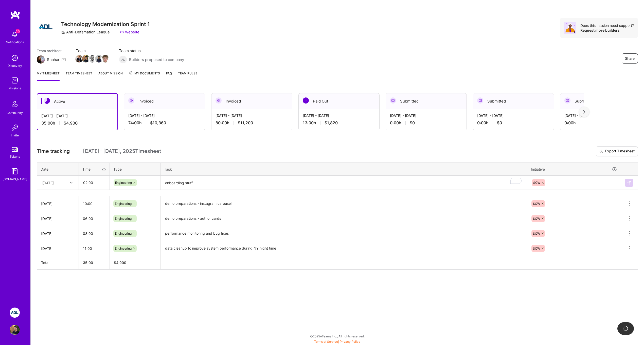 Image resolution: width=644 pixels, height=345 pixels. What do you see at coordinates (252, 101) in the screenshot?
I see `div: Invoiced` at bounding box center [252, 101].